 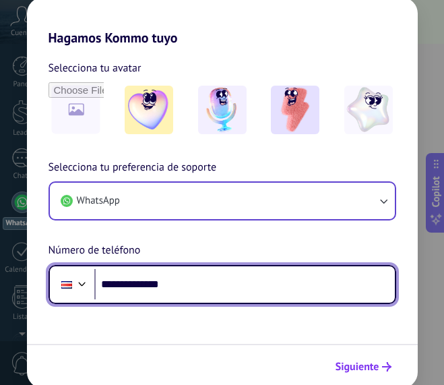 I want to click on span: Siguiente, so click(x=357, y=367).